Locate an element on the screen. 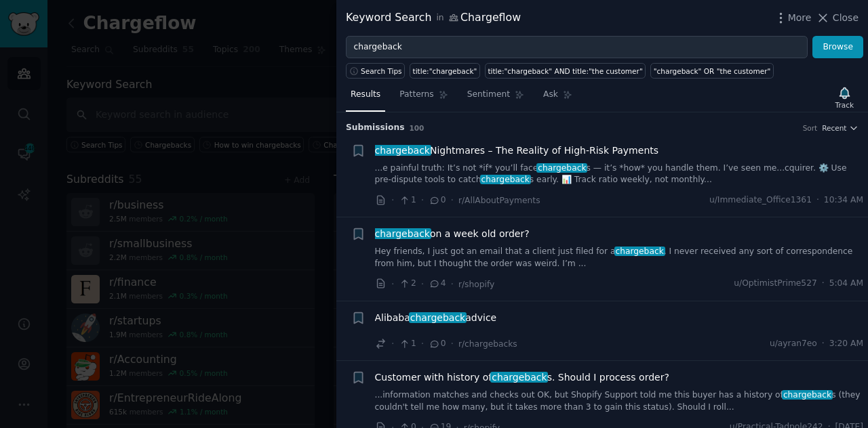 The width and height of the screenshot is (868, 428). span: Nightmares – The Reality of High-Risk Payments is located at coordinates (517, 150).